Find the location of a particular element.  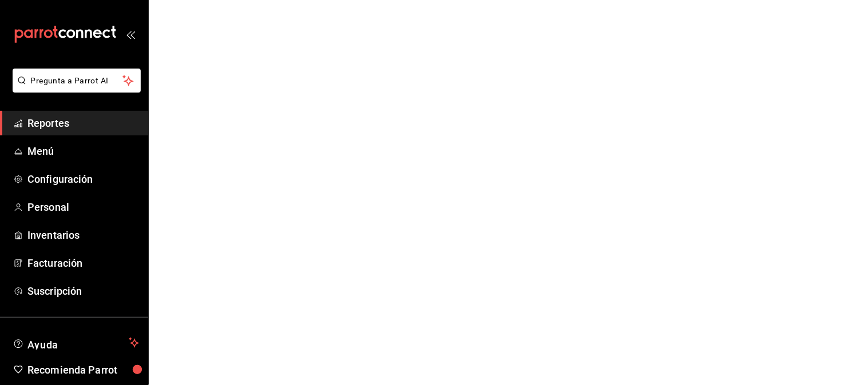

span: Recomienda Parrot is located at coordinates (83, 370).